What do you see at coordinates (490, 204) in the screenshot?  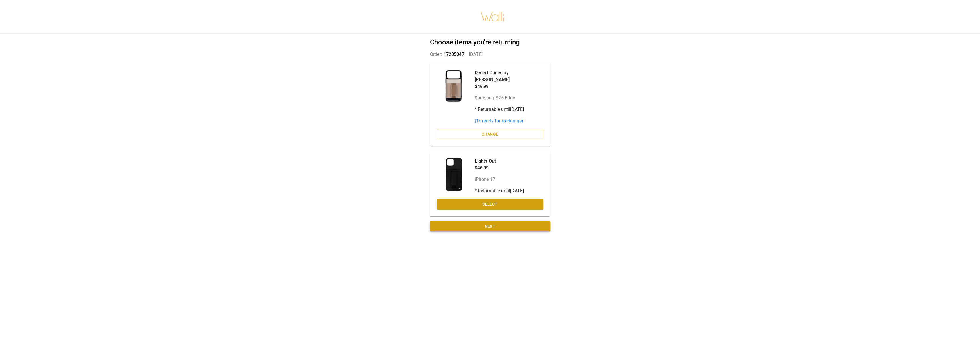 I see `button: Select` at bounding box center [490, 204].